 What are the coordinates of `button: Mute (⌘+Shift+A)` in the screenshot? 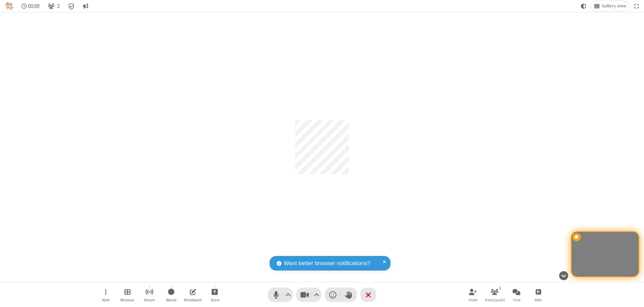 It's located at (280, 295).